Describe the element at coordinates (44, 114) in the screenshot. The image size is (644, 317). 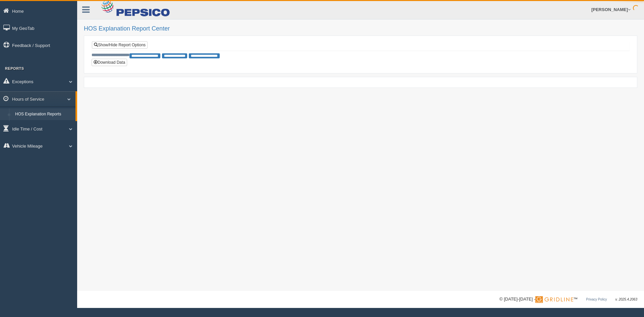
I see `a: HOS Explanation Reports` at that location.